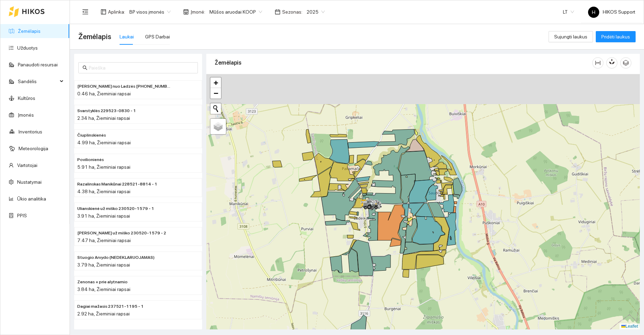  What do you see at coordinates (29, 182) in the screenshot?
I see `a: Nustatymai` at bounding box center [29, 182].